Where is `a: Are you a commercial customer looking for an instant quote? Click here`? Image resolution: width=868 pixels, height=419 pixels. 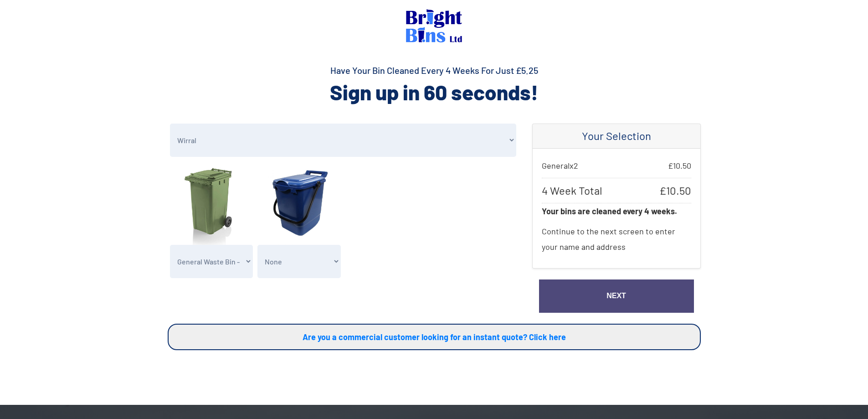 a: Are you a commercial customer looking for an instant quote? Click here is located at coordinates (434, 337).